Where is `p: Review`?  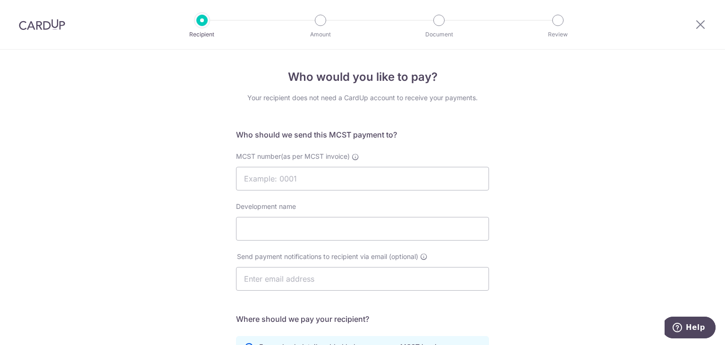 p: Review is located at coordinates (558, 34).